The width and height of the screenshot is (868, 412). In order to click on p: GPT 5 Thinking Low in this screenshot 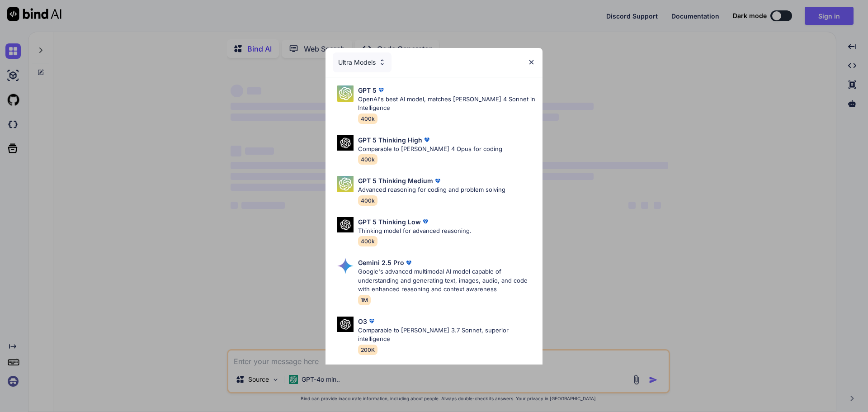, I will do `click(389, 221)`.